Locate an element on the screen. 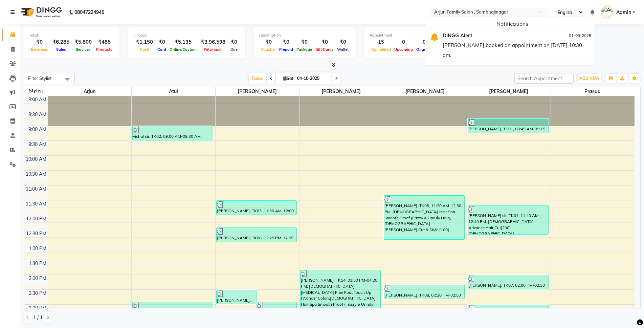 Image resolution: width=644 pixels, height=328 pixels. div: 9:30 AM is located at coordinates (37, 144).